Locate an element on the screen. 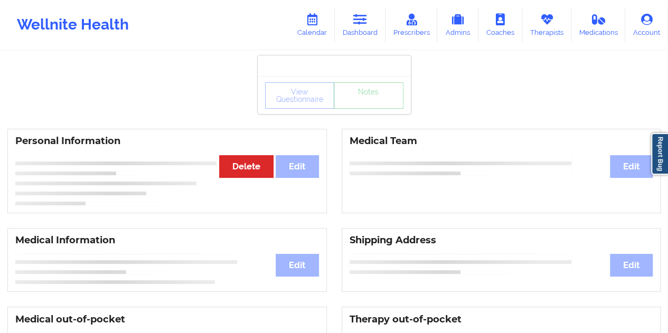  h3: Medical out-of-pocket is located at coordinates (167, 319).